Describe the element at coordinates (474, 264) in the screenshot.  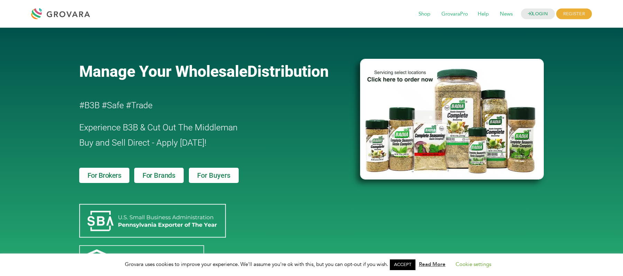
I see `a: Cookie settings` at that location.